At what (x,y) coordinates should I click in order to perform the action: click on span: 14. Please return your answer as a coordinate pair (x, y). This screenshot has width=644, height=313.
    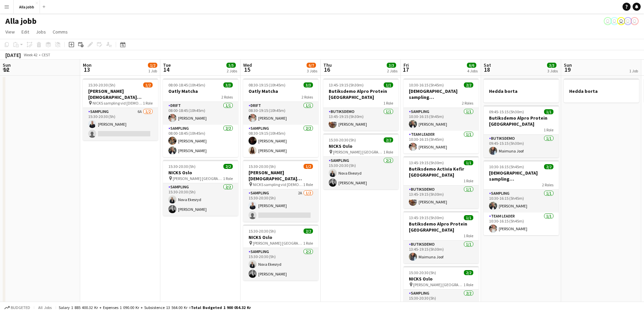
    Looking at the image, I should click on (166, 70).